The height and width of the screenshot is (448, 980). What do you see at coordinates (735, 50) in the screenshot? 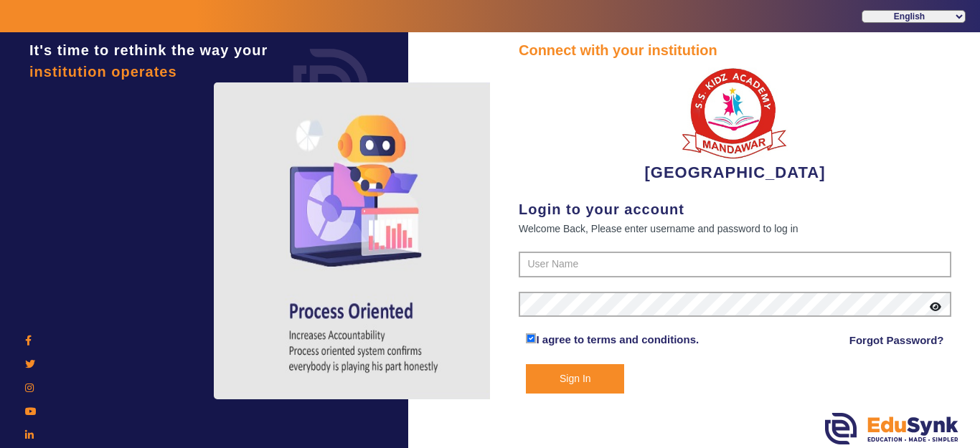
I see `div: Connect with your institution` at bounding box center [735, 50].